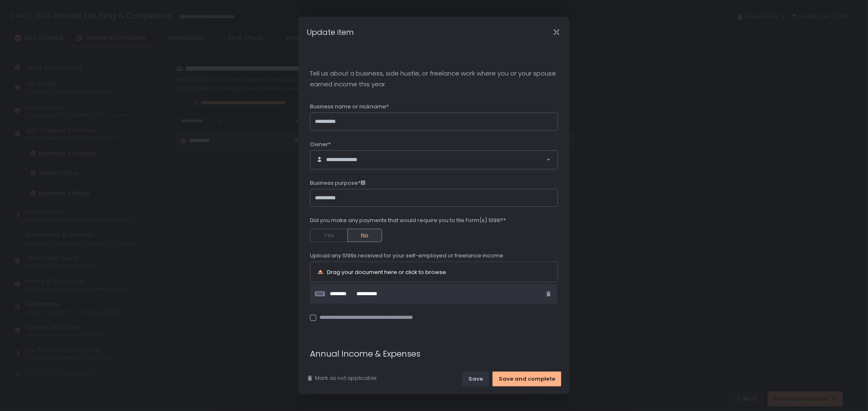  What do you see at coordinates (328, 235) in the screenshot?
I see `button: Yes` at bounding box center [328, 235].